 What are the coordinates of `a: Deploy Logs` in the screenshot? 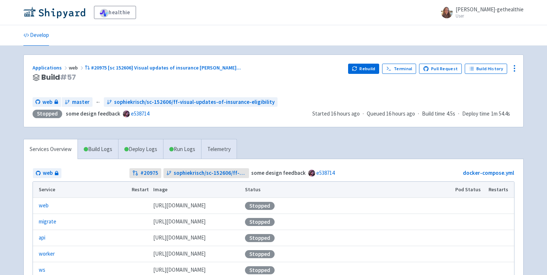 It's located at (140, 149).